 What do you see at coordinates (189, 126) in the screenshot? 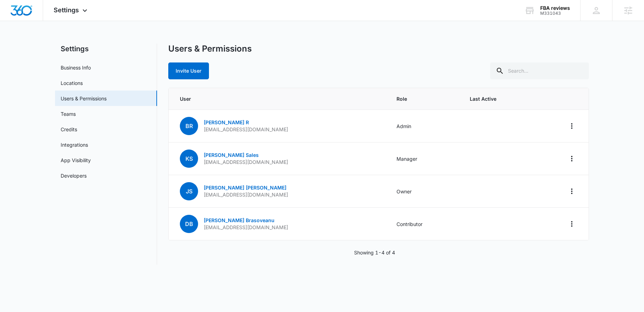
I see `span: BR` at bounding box center [189, 126].